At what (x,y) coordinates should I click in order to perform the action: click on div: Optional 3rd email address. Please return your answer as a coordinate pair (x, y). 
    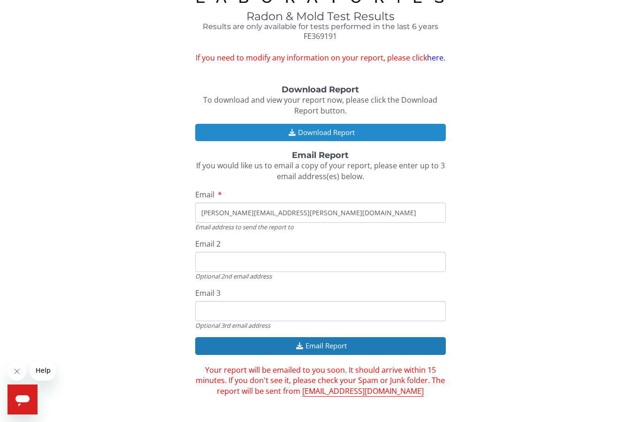
    Looking at the image, I should click on (320, 326).